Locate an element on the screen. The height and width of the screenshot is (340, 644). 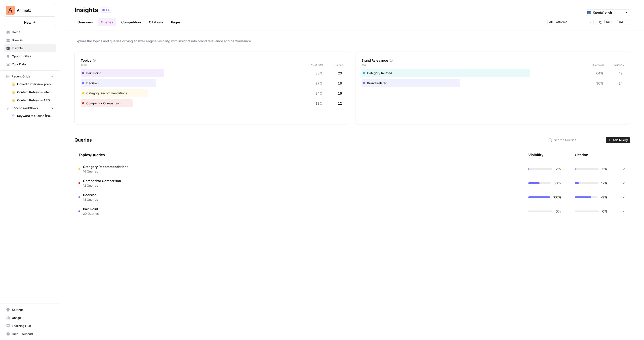
span: 24% is located at coordinates (319, 93).